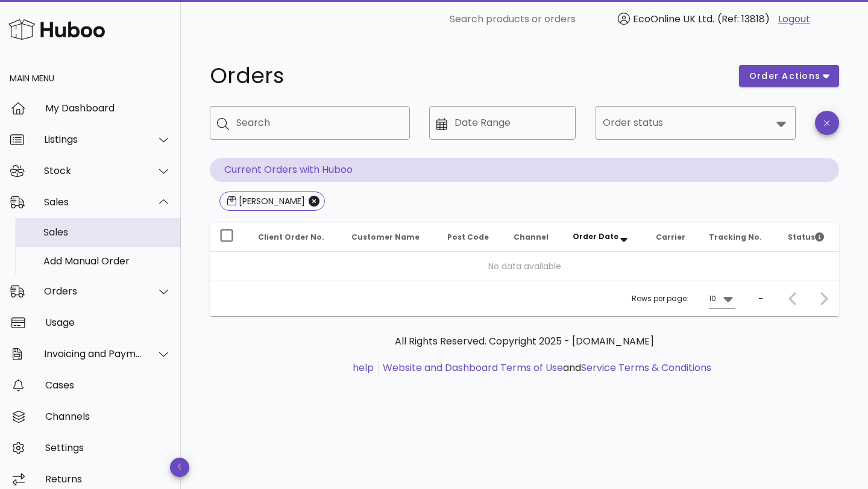 The height and width of the screenshot is (489, 868). I want to click on span: Tracking No., so click(735, 237).